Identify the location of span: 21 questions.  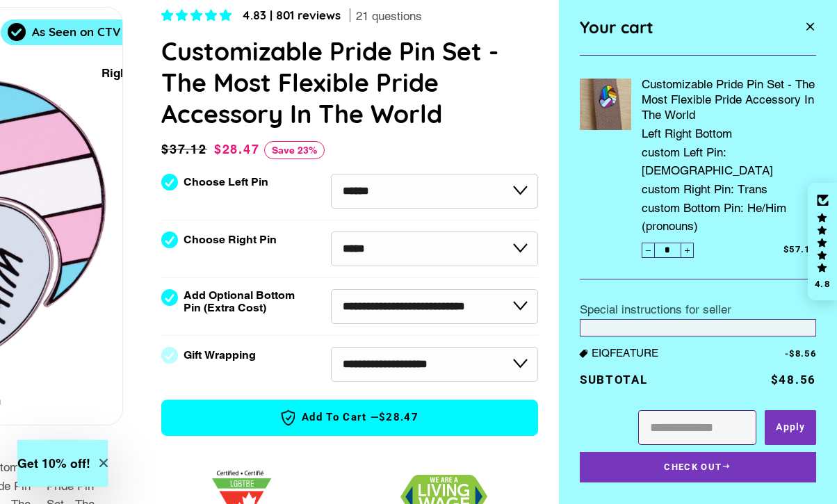
(389, 17).